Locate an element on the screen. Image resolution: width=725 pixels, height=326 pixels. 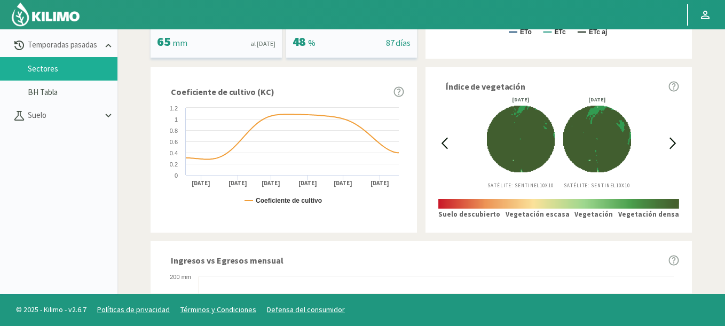
text: ETc is located at coordinates (560, 32).